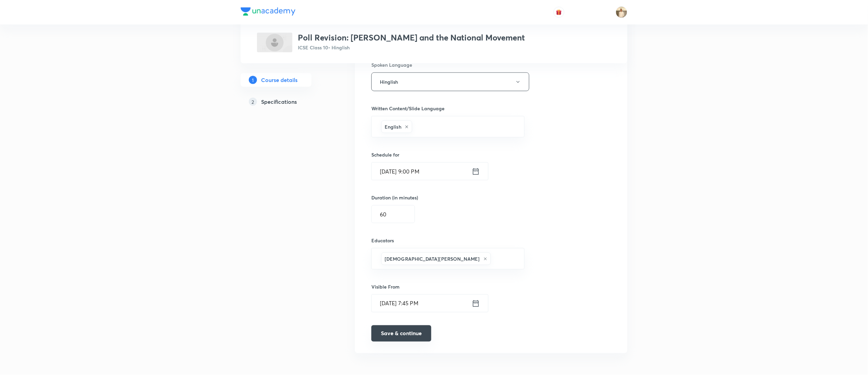  Describe the element at coordinates (253, 80) in the screenshot. I see `p: 1` at that location.